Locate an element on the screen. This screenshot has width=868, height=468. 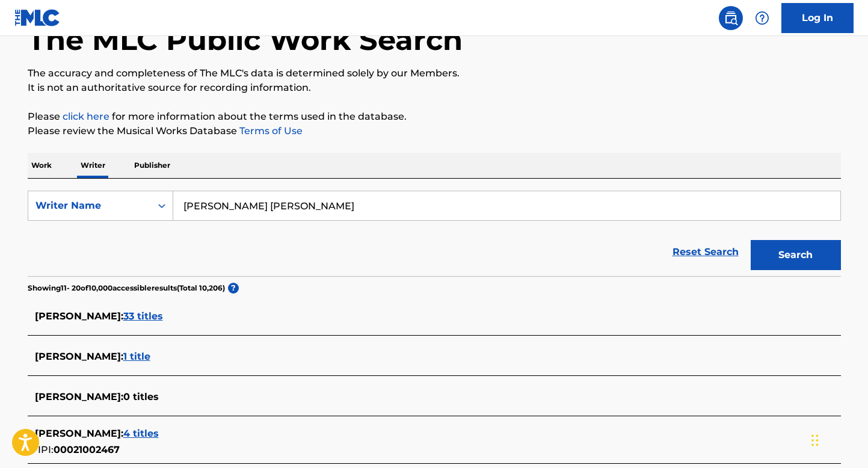
p: Work is located at coordinates (41, 165).